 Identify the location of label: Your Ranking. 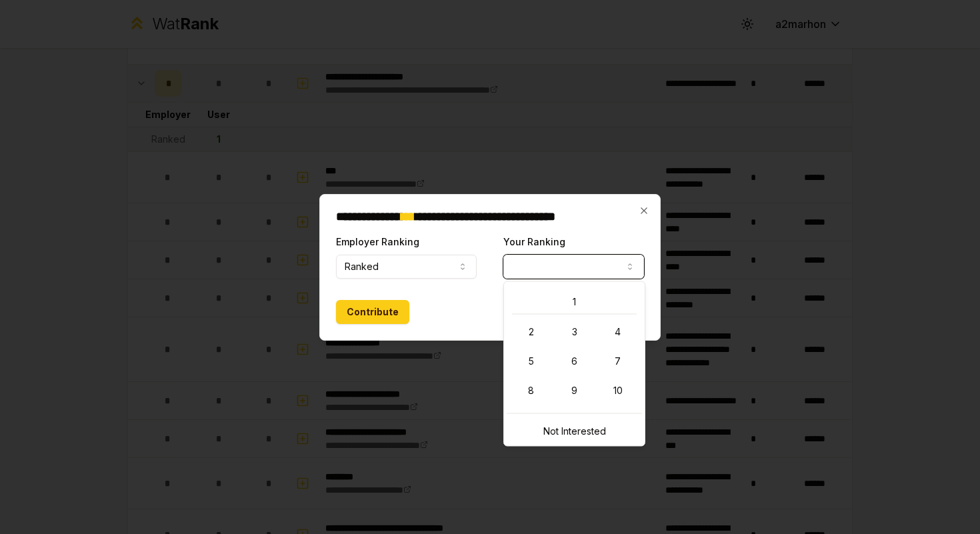
(534, 241).